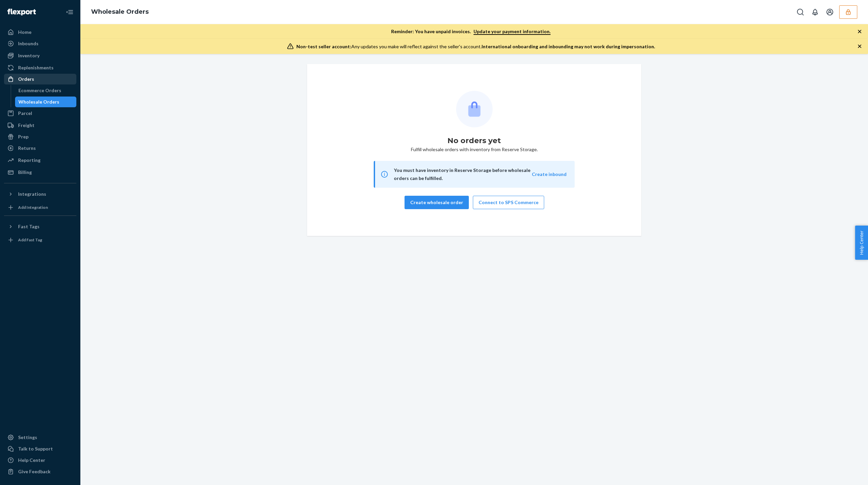  I want to click on div: Any updates you make will reflect against the seller's account., so click(476, 47).